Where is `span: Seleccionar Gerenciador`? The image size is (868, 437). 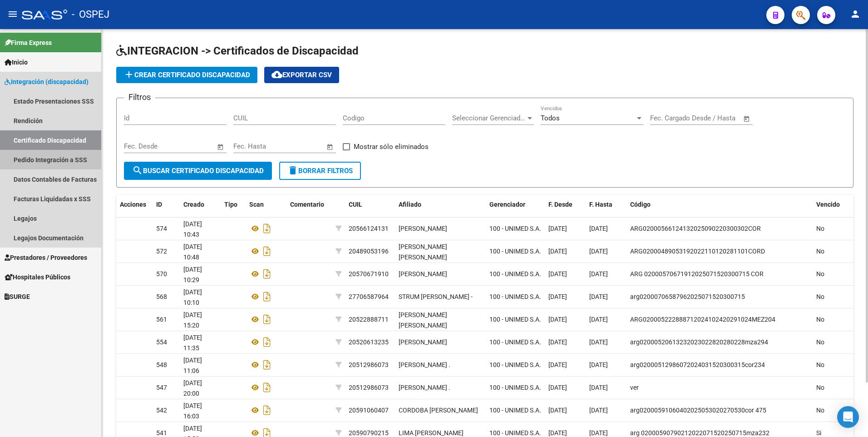 span: Seleccionar Gerenciador is located at coordinates (489, 118).